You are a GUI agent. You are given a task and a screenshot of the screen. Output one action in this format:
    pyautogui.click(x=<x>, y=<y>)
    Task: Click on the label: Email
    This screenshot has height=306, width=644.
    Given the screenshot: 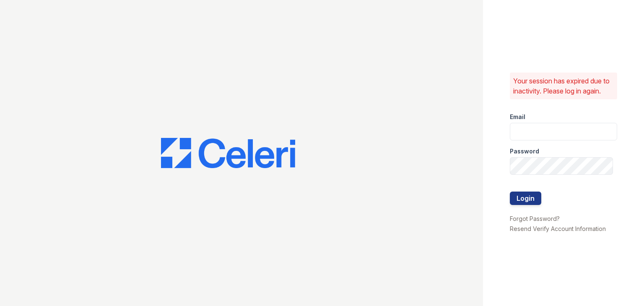 What is the action you would take?
    pyautogui.click(x=517, y=117)
    